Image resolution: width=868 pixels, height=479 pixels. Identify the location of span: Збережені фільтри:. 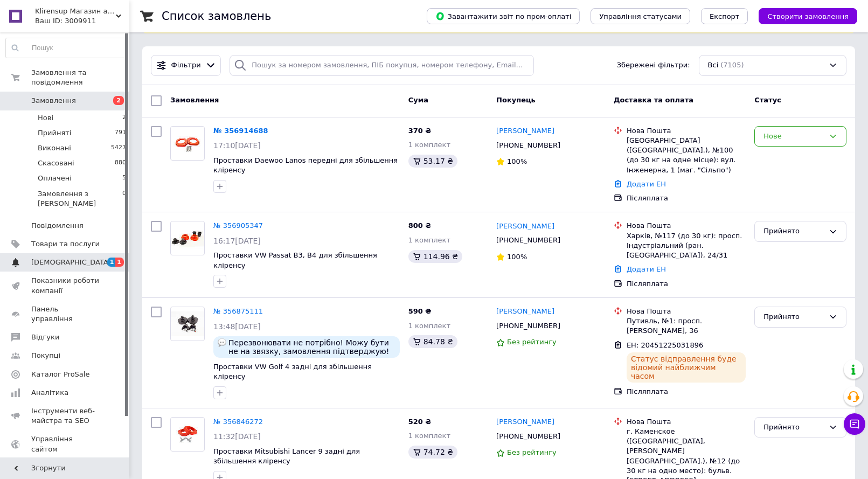
(653, 65).